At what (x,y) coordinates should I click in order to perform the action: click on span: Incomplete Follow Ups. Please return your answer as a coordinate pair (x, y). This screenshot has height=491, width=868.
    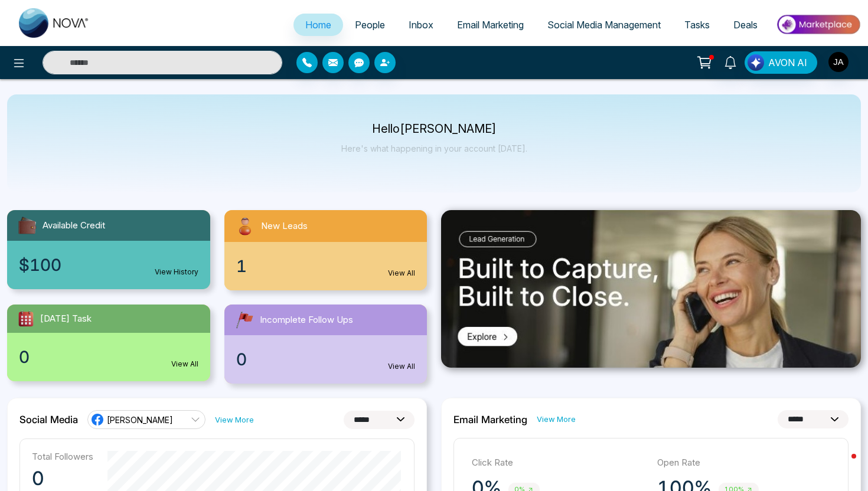
    Looking at the image, I should click on (307, 320).